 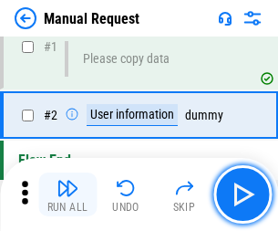 I want to click on img: Skip, so click(x=184, y=188).